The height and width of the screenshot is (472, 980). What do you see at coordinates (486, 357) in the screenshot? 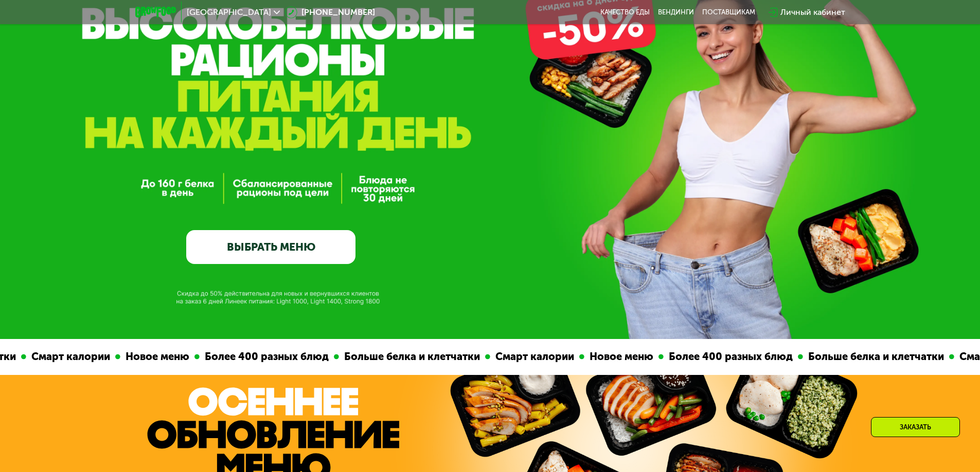
I see `div: Смарт калории` at bounding box center [486, 357].